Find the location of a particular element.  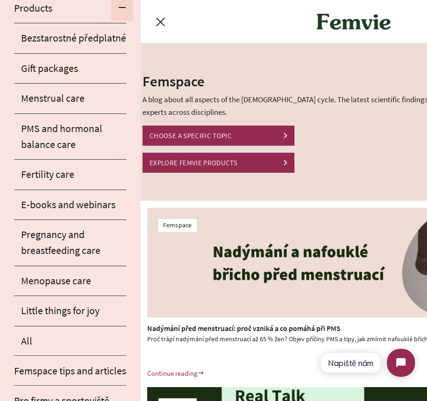

button: Open chat widget is located at coordinates (89, 22).